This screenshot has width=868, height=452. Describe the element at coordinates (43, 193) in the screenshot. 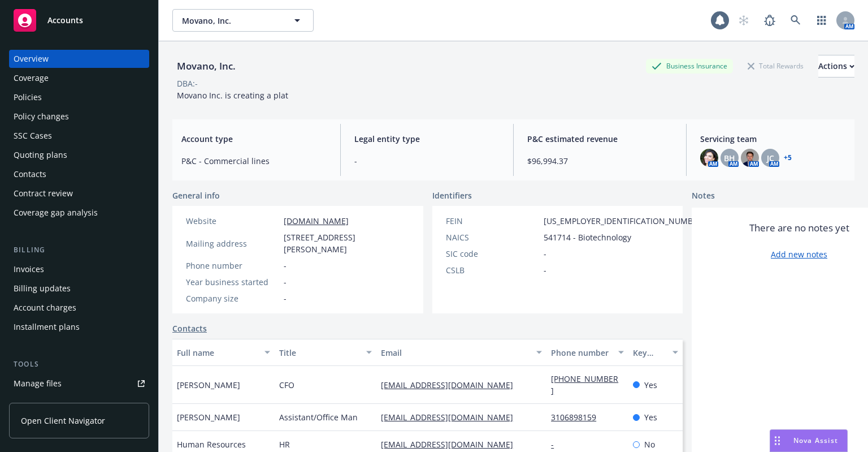

I see `div: Contract review` at that location.